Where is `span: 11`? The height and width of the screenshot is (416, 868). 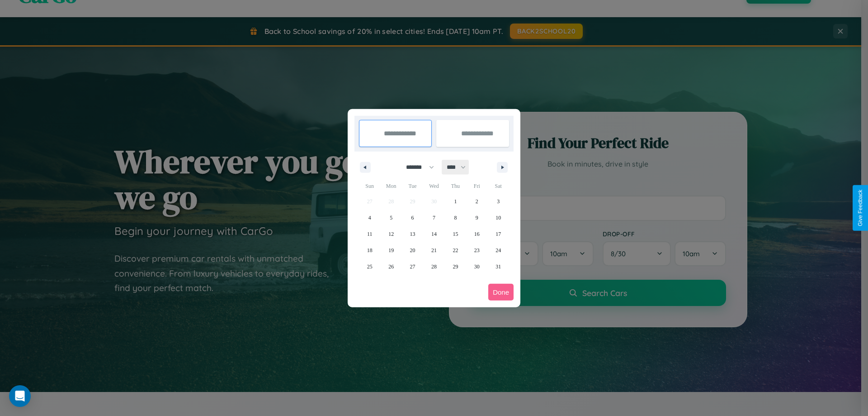 span: 11 is located at coordinates (370, 234).